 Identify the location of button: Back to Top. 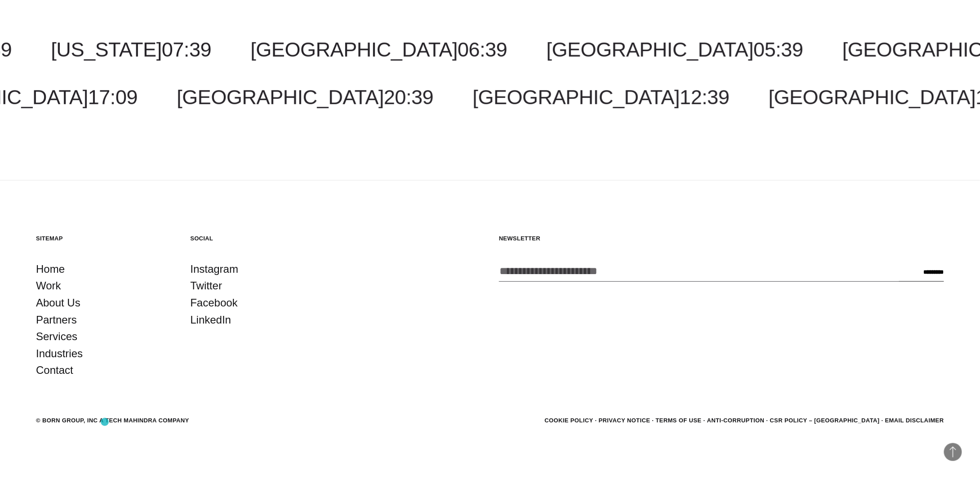
(953, 452).